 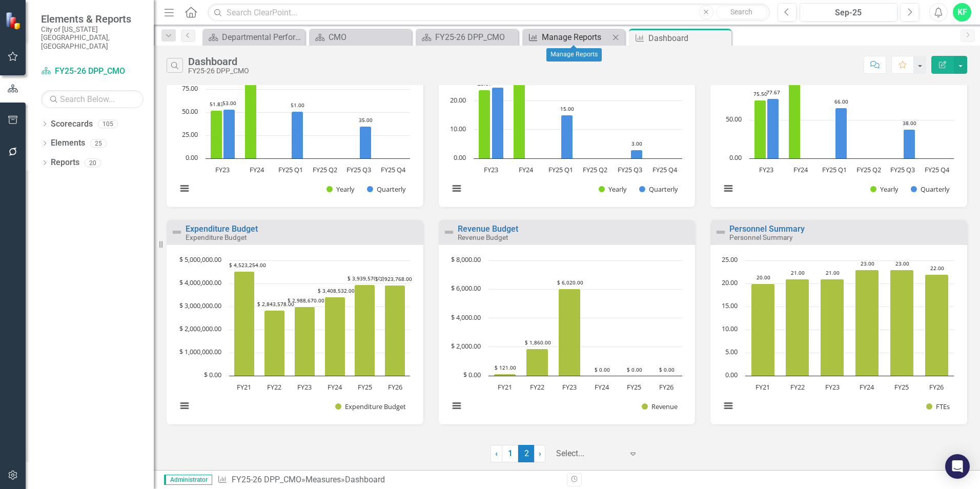 What do you see at coordinates (570, 282) in the screenshot?
I see `text: $ 6,020.00` at bounding box center [570, 282].